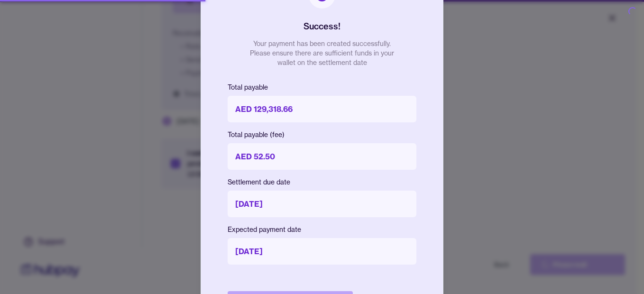 Image resolution: width=644 pixels, height=294 pixels. Describe the element at coordinates (322, 134) in the screenshot. I see `p: Total payable (fee)` at that location.